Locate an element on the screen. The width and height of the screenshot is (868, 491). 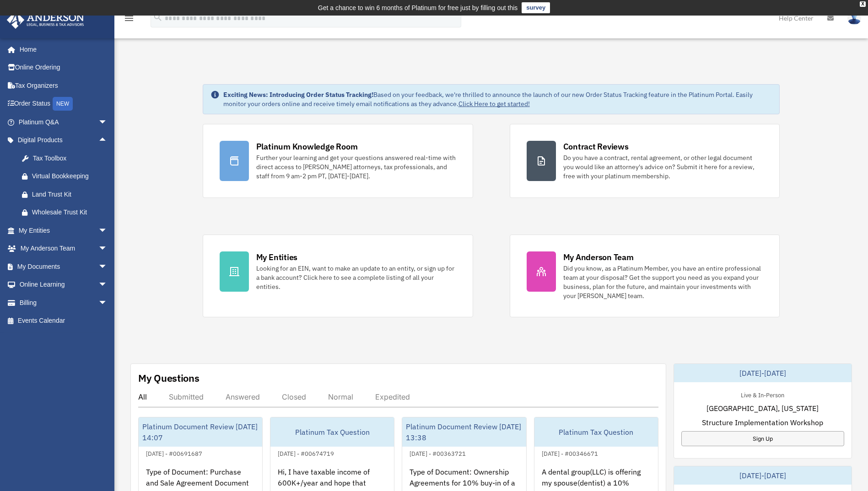
a: Digital Productsarrow_drop_up is located at coordinates (64, 141).